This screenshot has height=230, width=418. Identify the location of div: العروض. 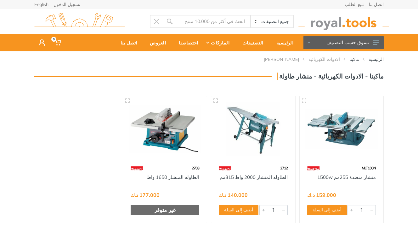
(156, 43).